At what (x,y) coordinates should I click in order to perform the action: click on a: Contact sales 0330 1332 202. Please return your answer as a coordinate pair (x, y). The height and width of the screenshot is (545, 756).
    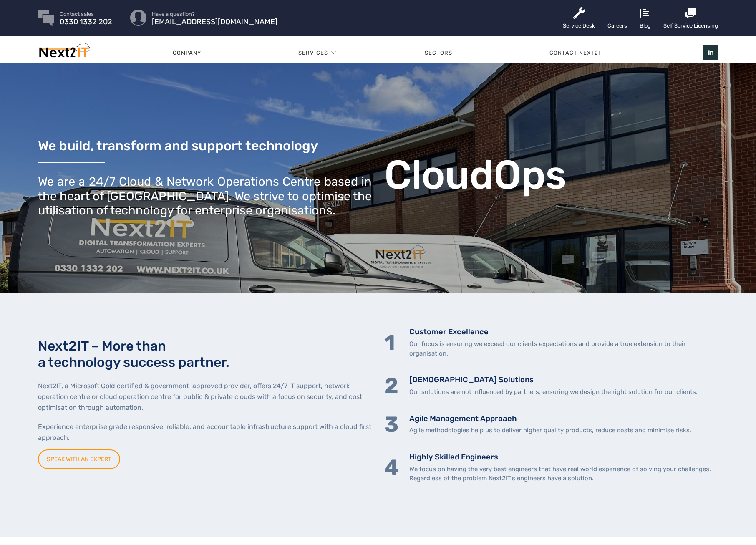
    Looking at the image, I should click on (86, 18).